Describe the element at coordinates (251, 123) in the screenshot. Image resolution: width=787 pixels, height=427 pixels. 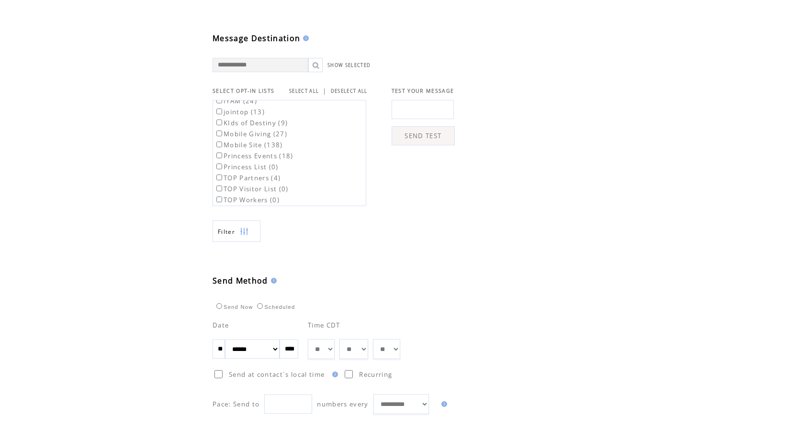
I see `label: KIds of Destiny (9)` at that location.